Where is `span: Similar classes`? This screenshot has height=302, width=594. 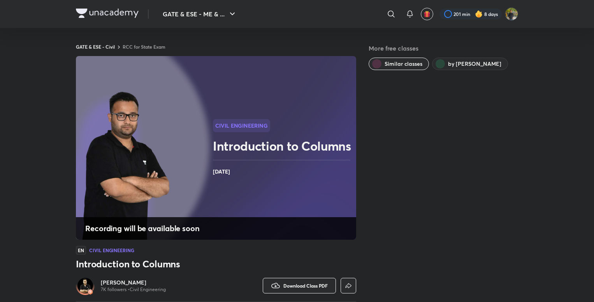 span: Similar classes is located at coordinates (403, 64).